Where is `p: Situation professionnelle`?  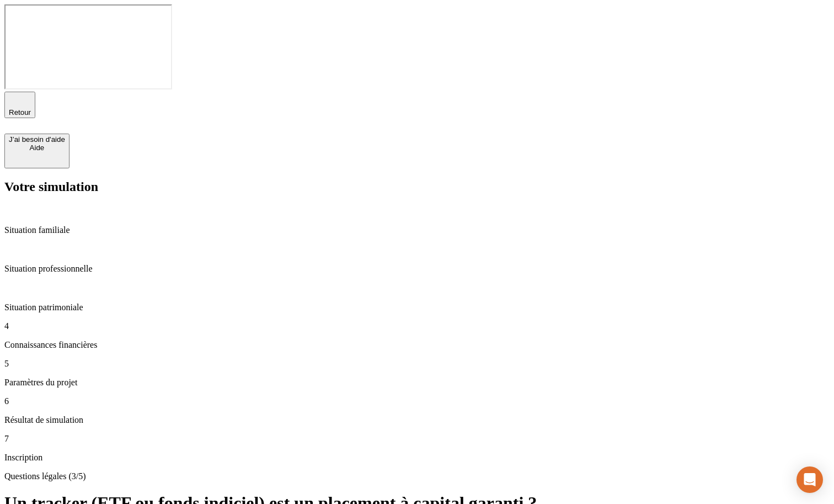 p: Situation professionnelle is located at coordinates (417, 269).